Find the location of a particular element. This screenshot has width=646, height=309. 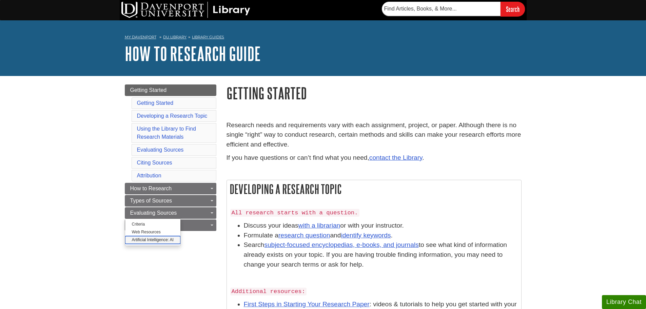

span: How to Research is located at coordinates (151, 188).